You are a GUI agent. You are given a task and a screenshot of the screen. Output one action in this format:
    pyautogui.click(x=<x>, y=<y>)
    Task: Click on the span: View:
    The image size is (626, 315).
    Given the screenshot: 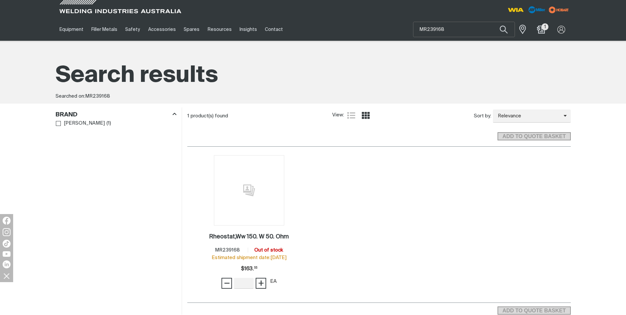 What is the action you would take?
    pyautogui.click(x=338, y=115)
    